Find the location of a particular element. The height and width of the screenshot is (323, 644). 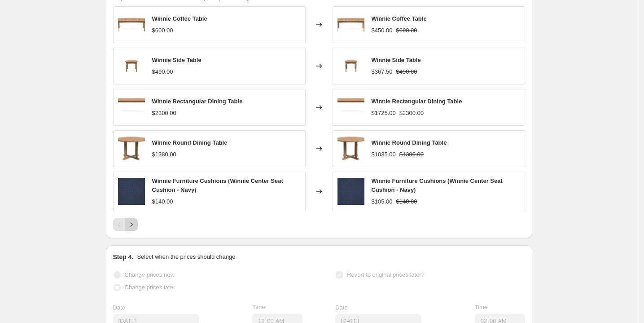

h2: Step 4. is located at coordinates (123, 257).